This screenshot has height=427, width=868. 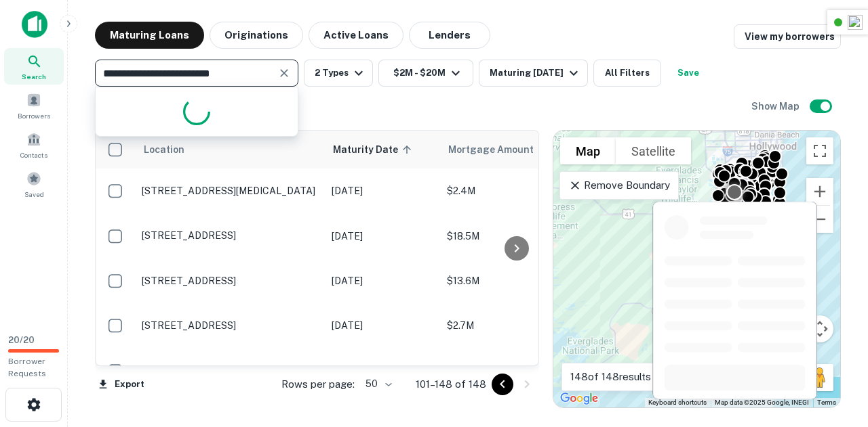 I want to click on a: Borrowers, so click(x=34, y=105).